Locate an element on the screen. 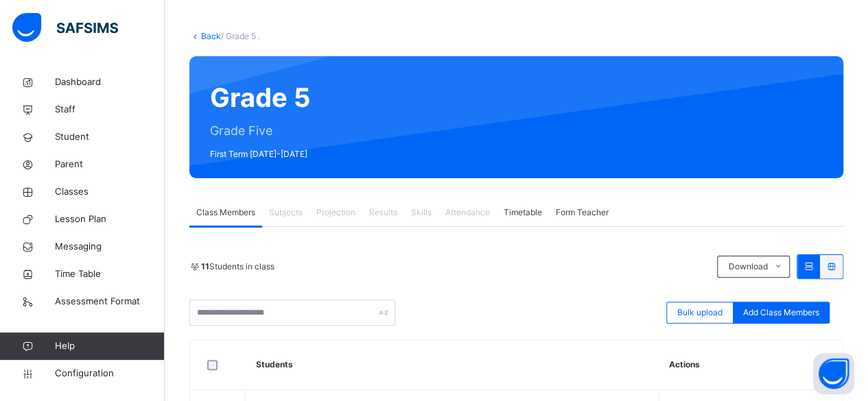 This screenshot has height=401, width=868. span: / Grade 5 . is located at coordinates (240, 35).